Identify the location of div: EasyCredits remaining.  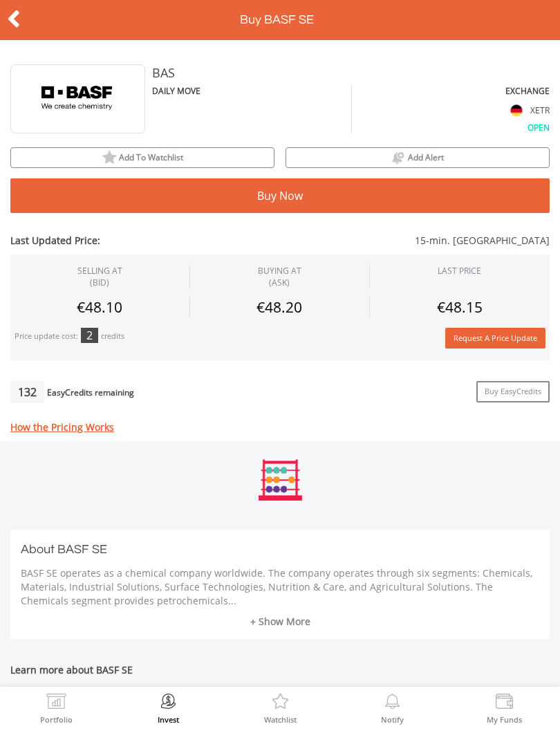
(91, 393).